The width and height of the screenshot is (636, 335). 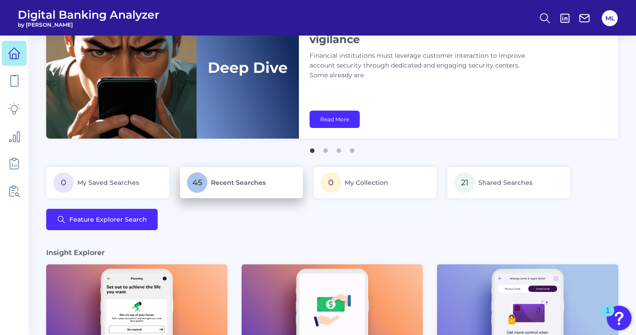 I want to click on button: 2, so click(x=326, y=148).